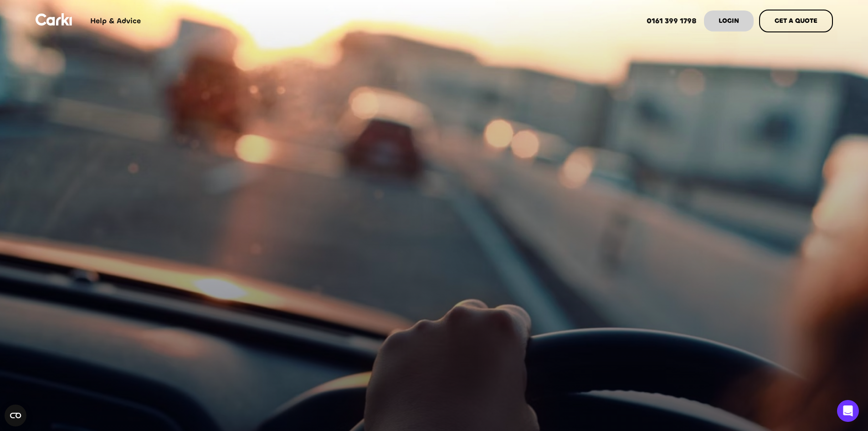 The width and height of the screenshot is (868, 431). Describe the element at coordinates (53, 19) in the screenshot. I see `img: Logo` at that location.